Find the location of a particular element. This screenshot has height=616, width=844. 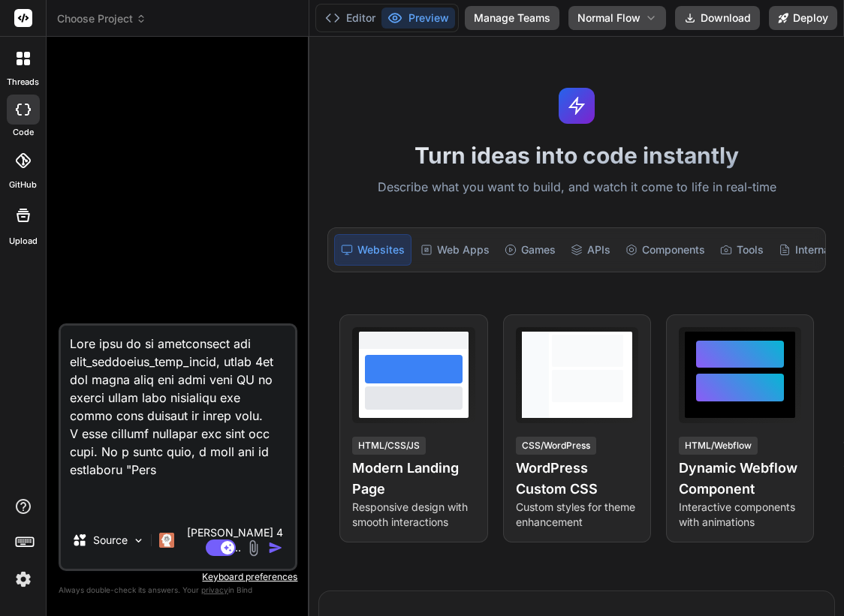

div: HTML/Webflow is located at coordinates (718, 446).